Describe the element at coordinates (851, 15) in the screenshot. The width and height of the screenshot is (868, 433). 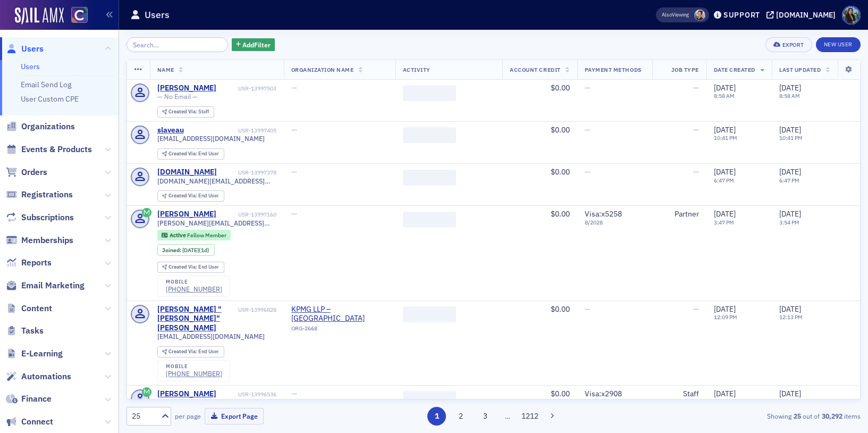
I see `span: Profile` at that location.